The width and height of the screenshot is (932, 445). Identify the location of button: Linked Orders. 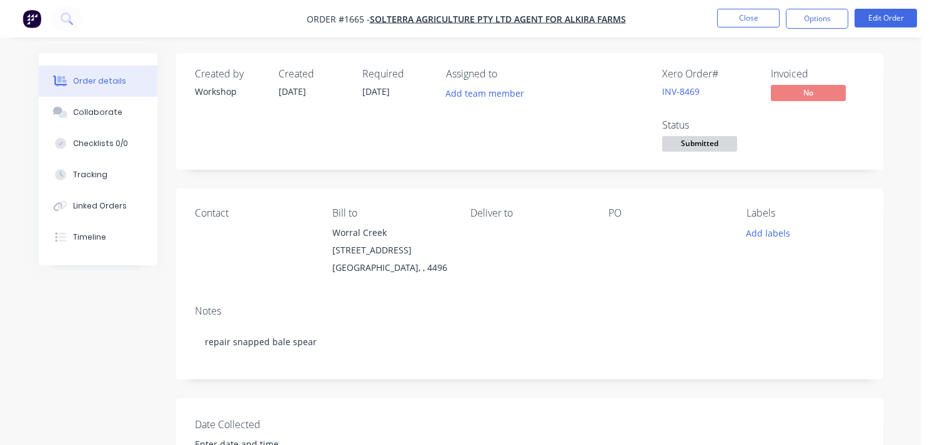
(98, 206).